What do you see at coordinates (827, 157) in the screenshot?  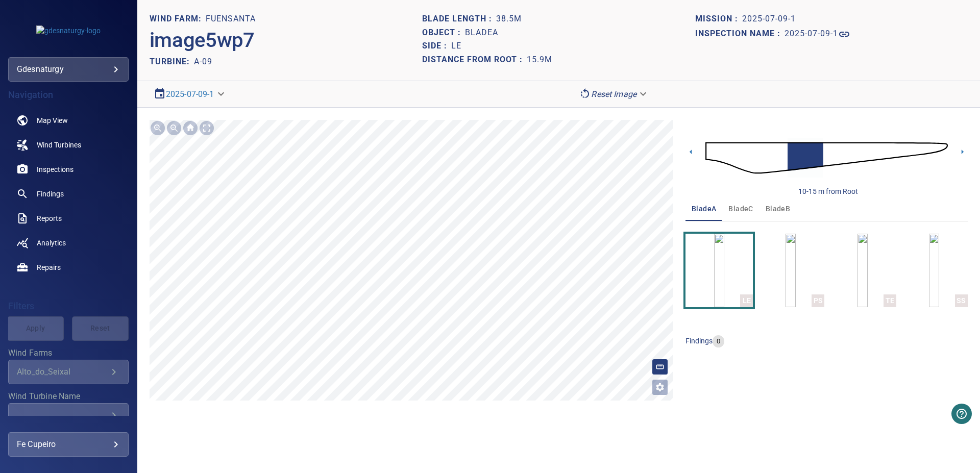 I see `img: d` at bounding box center [827, 157].